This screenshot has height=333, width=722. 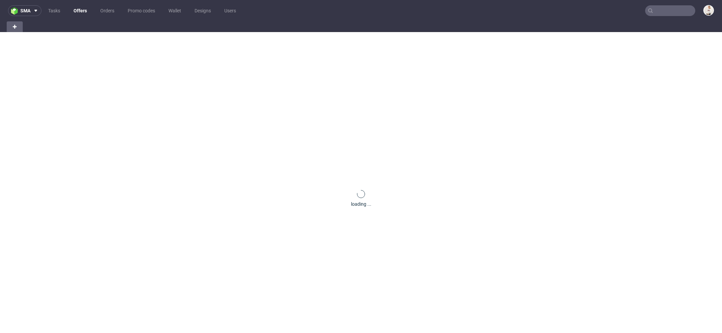 What do you see at coordinates (175, 11) in the screenshot?
I see `a: Wallet` at bounding box center [175, 11].